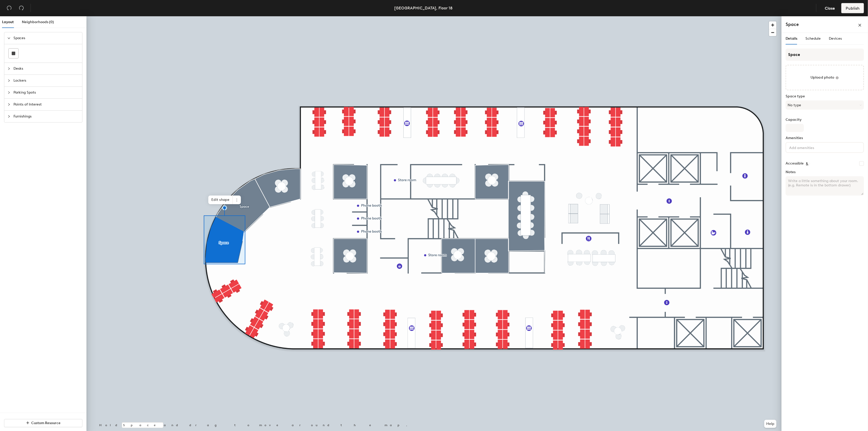 This screenshot has width=868, height=431. What do you see at coordinates (830, 8) in the screenshot?
I see `button: Close` at bounding box center [830, 8].